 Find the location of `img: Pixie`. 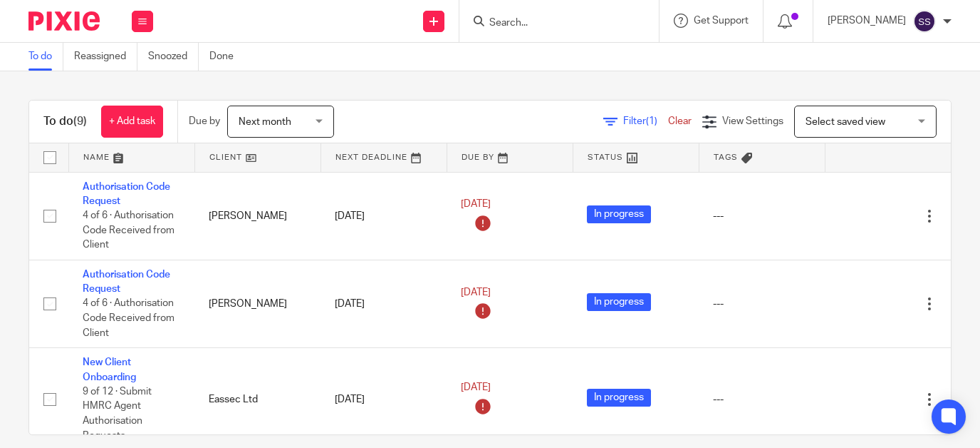

img: Pixie is located at coordinates (64, 21).